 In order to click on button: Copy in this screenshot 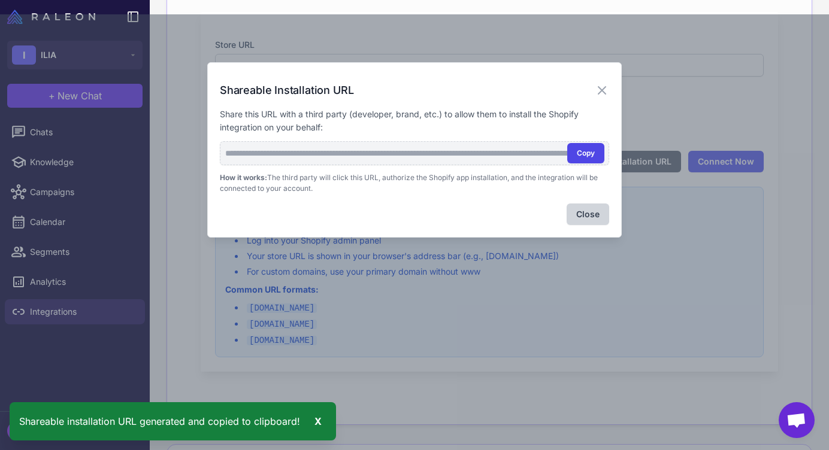, I will do `click(586, 153)`.